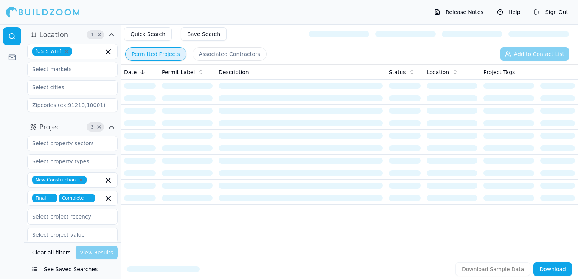  Describe the element at coordinates (156, 54) in the screenshot. I see `button: Permitted Projects` at that location.